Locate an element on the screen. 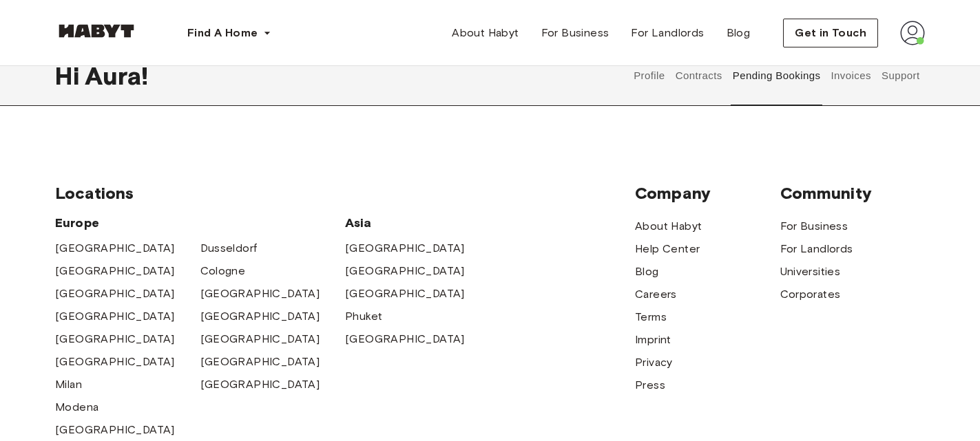 Image resolution: width=980 pixels, height=441 pixels. span: Modena is located at coordinates (77, 407).